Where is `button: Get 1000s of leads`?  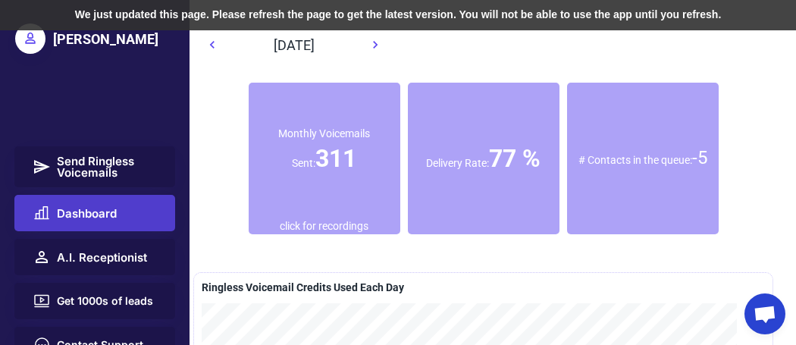
button: Get 1000s of leads is located at coordinates (95, 301).